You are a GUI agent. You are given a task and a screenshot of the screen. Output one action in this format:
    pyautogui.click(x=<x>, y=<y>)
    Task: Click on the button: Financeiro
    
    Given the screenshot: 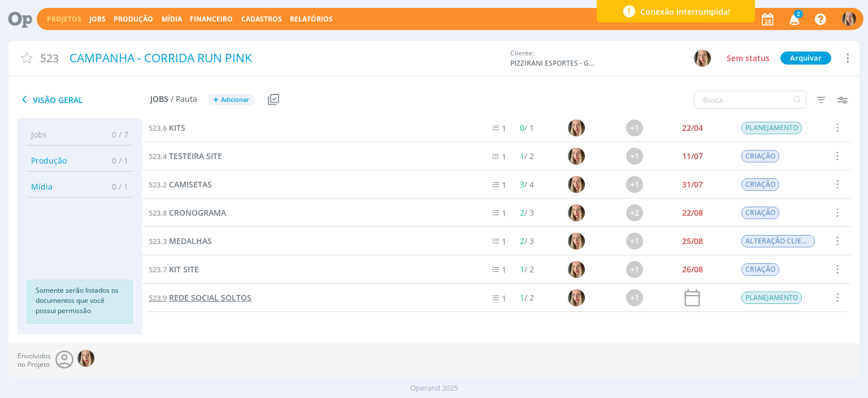 What is the action you would take?
    pyautogui.click(x=211, y=19)
    